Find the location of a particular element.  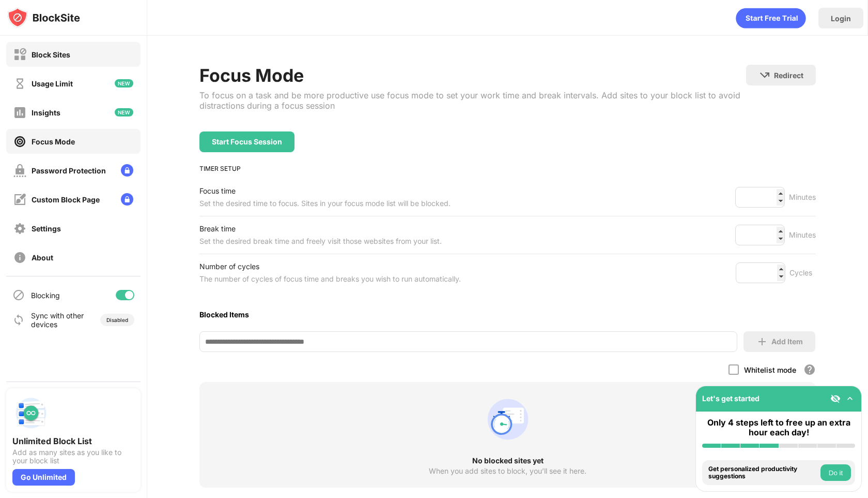

div: TIMER SETUP is located at coordinates (508, 168).